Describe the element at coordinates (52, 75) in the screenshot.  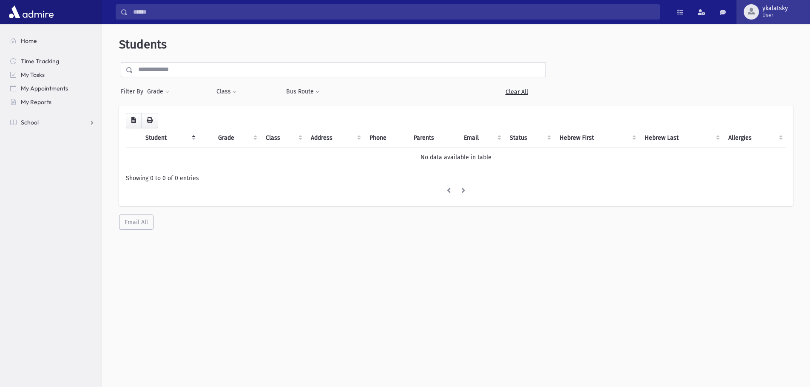
I see `a: My Tasks` at that location.